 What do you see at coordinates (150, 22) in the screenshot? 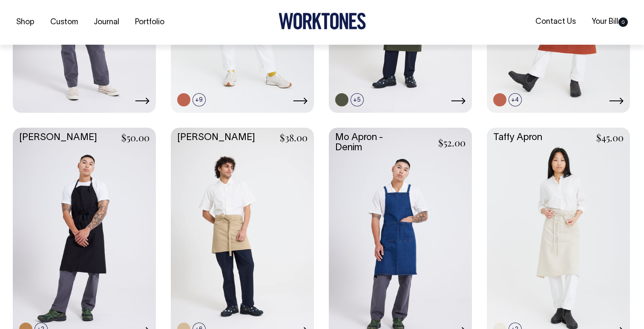
I see `a: Portfolio` at bounding box center [150, 22].